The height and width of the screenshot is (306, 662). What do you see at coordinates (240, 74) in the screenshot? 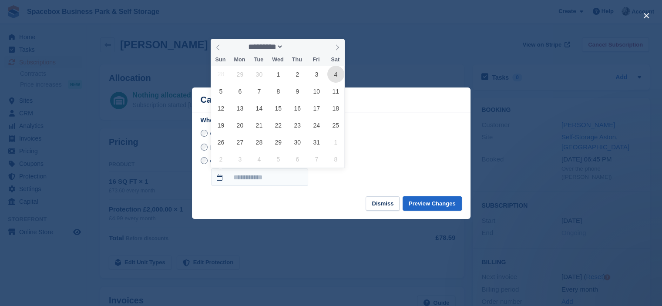
I see `span: September 29, 2025` at bounding box center [240, 74].